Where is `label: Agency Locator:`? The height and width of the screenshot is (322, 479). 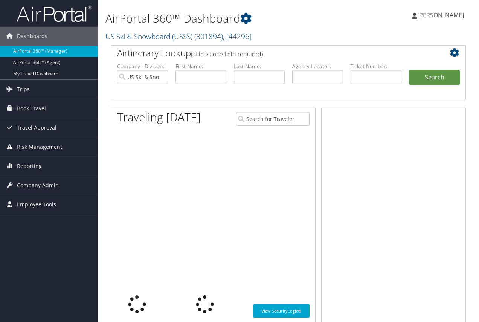 label: Agency Locator: is located at coordinates (317, 66).